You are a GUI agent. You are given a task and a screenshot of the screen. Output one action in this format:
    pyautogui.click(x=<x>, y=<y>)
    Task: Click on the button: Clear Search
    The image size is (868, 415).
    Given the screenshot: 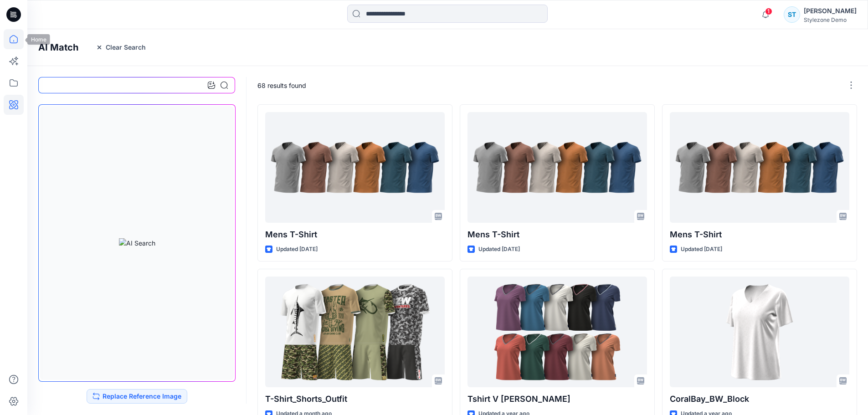 What is the action you would take?
    pyautogui.click(x=120, y=48)
    